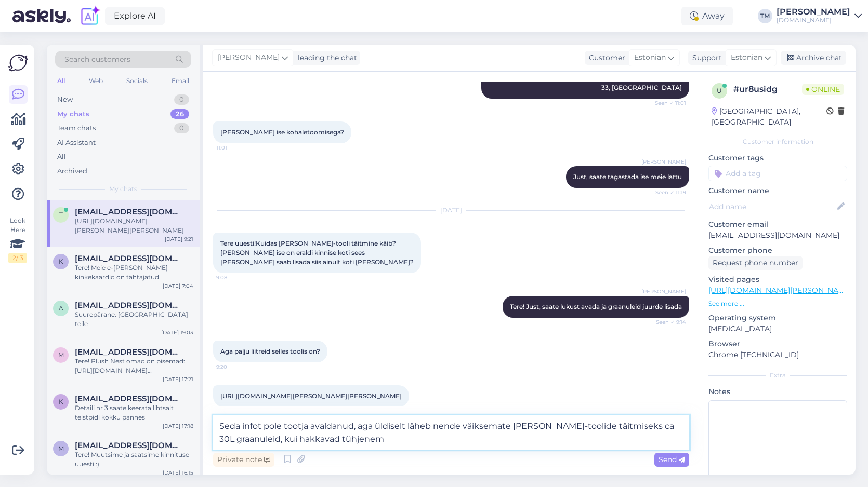 This screenshot has height=487, width=868. Describe the element at coordinates (720, 91) in the screenshot. I see `span: u` at that location.